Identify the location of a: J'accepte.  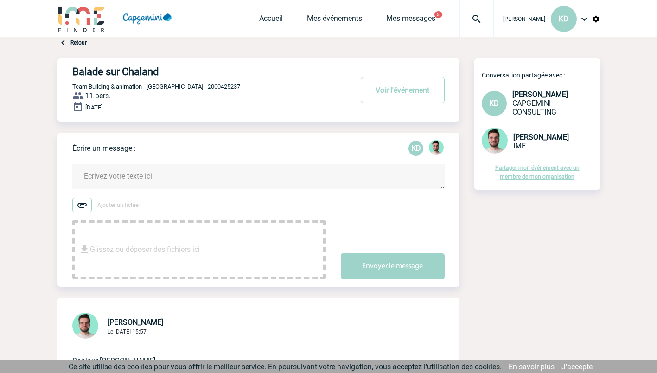
(577, 367).